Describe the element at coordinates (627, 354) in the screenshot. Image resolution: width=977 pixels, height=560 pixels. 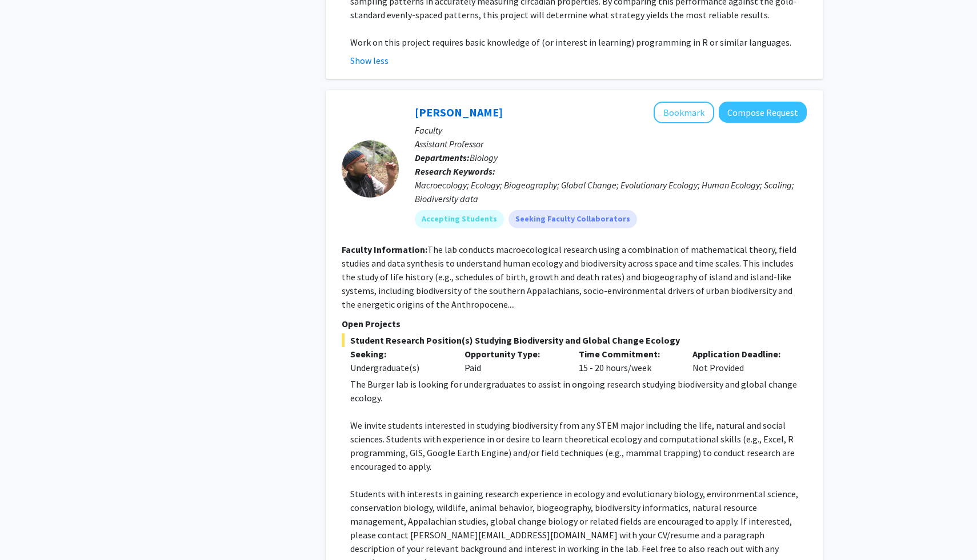
I see `p: Time Commitment:` at that location.